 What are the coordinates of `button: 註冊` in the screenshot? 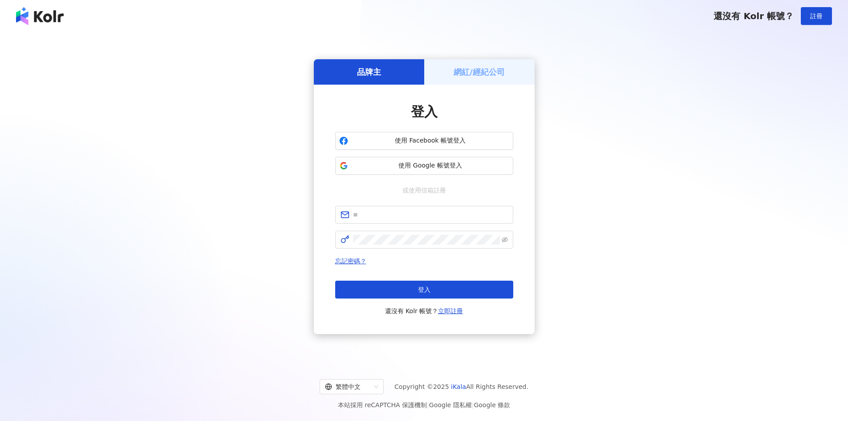 It's located at (816, 16).